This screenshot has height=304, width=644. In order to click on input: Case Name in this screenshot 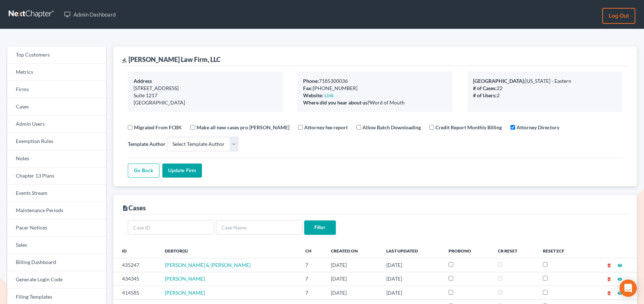, I will do `click(259, 227)`.